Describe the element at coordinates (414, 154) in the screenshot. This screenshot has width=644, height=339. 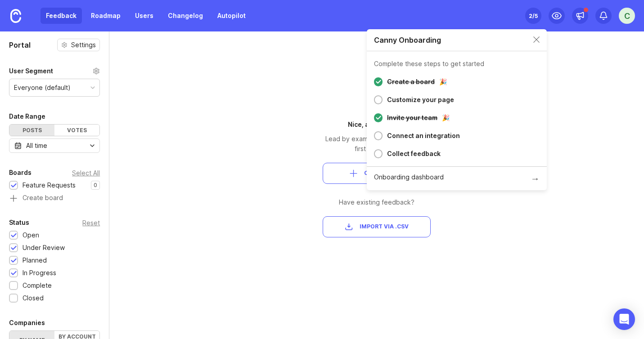
I see `div: Collect feedback` at that location.